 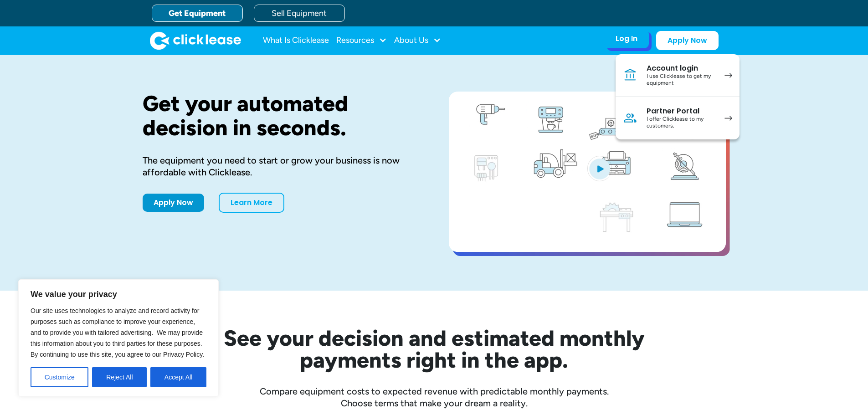 What do you see at coordinates (118, 294) in the screenshot?
I see `p: We value your privacy` at bounding box center [118, 294].